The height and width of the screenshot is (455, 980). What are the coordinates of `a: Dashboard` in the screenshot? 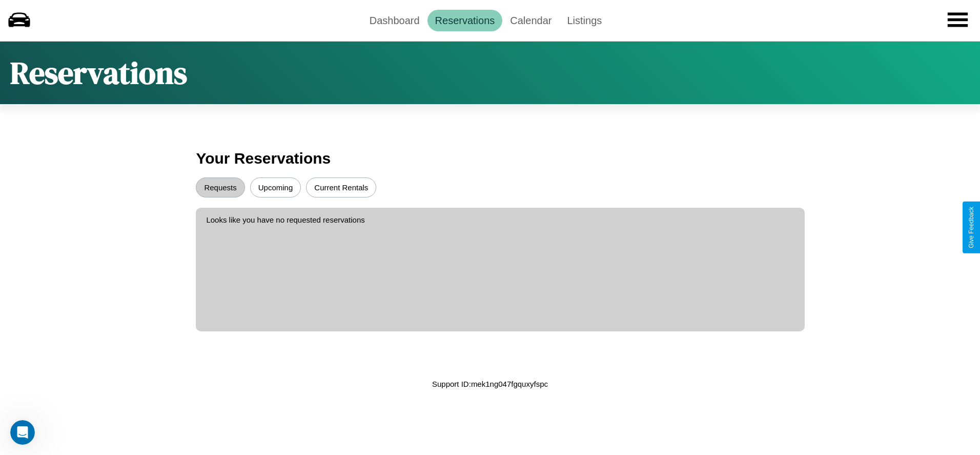 It's located at (394, 20).